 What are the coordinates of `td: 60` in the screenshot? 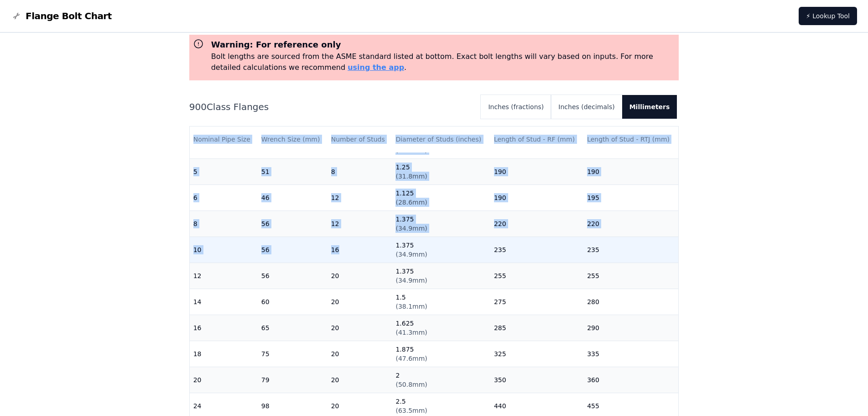 It's located at (293, 301).